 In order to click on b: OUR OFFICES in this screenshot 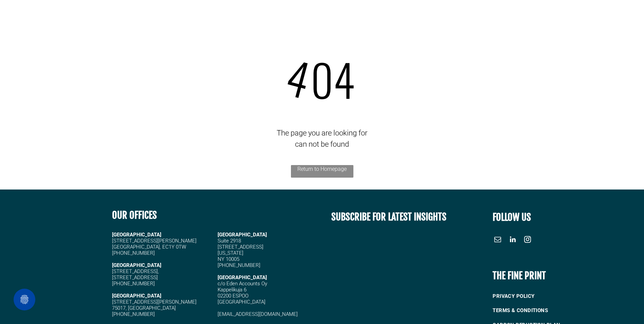, I will do `click(135, 215)`.